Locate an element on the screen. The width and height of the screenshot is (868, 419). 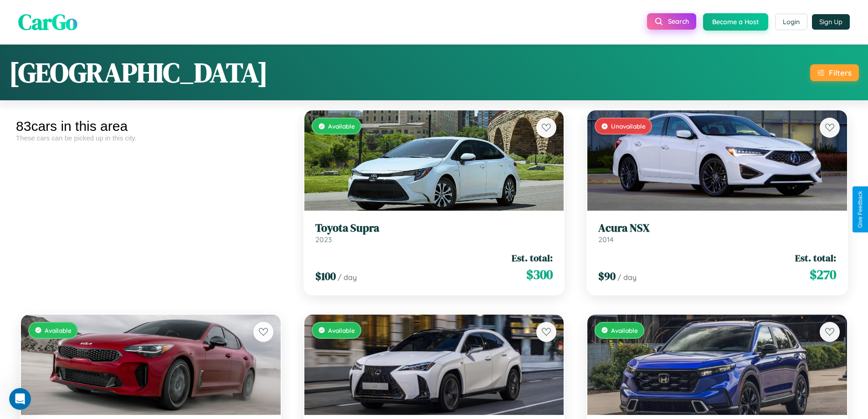
span: $ 270 is located at coordinates (823, 275).